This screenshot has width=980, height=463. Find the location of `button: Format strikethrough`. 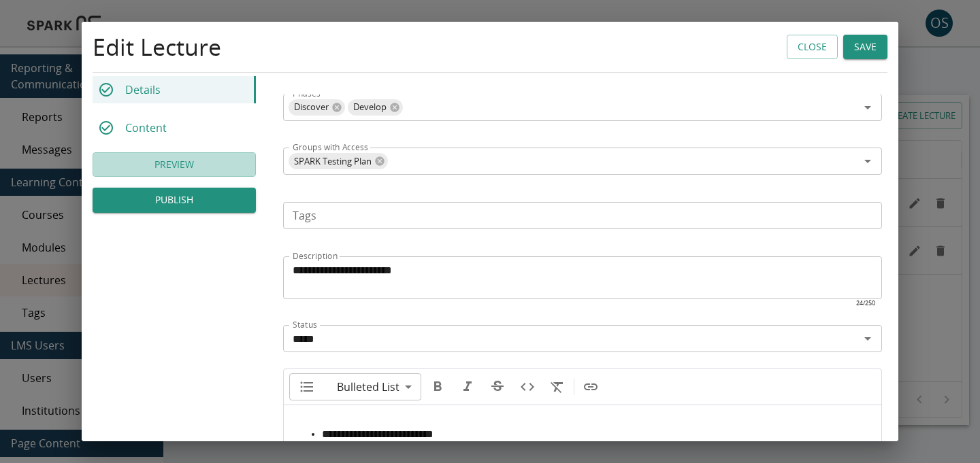

button: Format strikethrough is located at coordinates (497, 387).